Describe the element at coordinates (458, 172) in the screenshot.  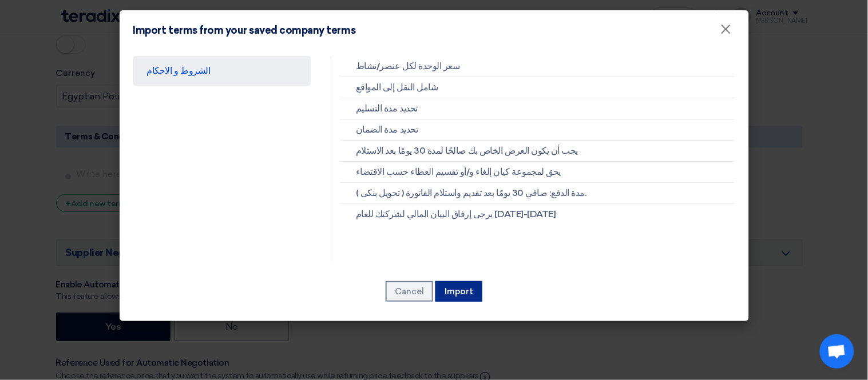
I see `span: يحق لمجموعة كيان إلغاء و/أو تقسيم العطاء حسب الاقتضاء` at that location.